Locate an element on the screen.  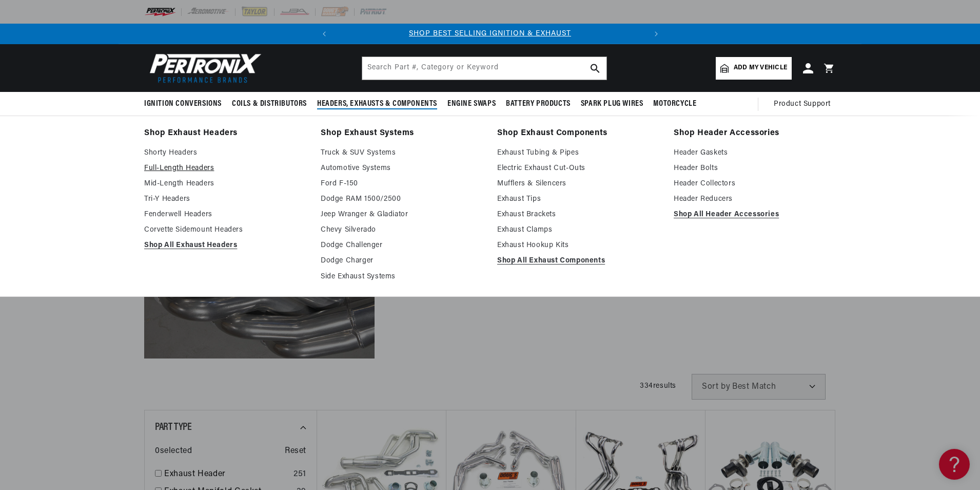
a: SHOP BEST SELLING IGNITION & EXHAUST is located at coordinates (490, 34).